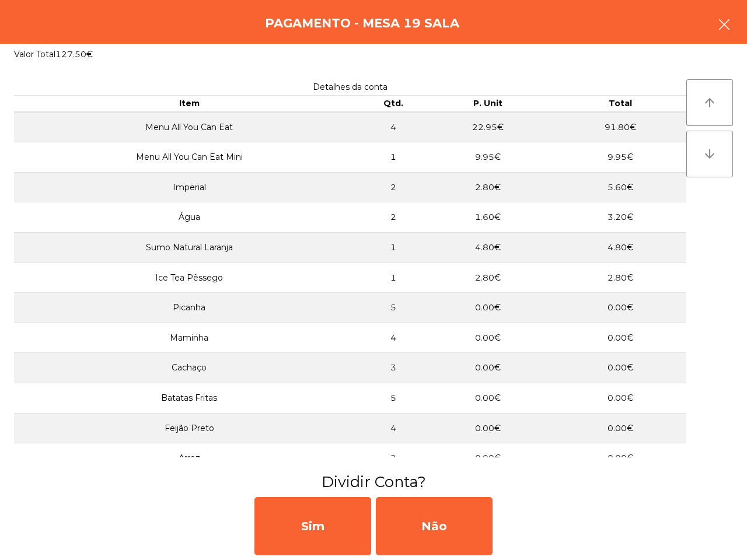  I want to click on td: 91.80€, so click(620, 127).